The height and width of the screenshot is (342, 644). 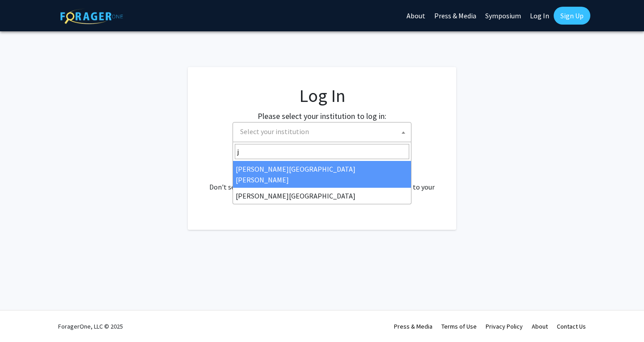 I want to click on input: Search, so click(x=322, y=152).